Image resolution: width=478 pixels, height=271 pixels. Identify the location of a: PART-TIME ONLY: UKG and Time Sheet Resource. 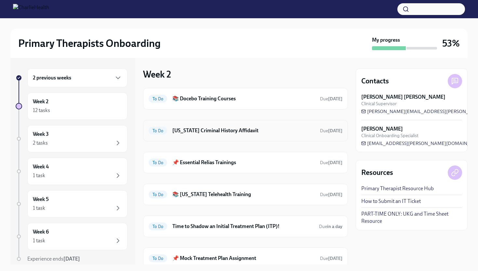
(412, 217).